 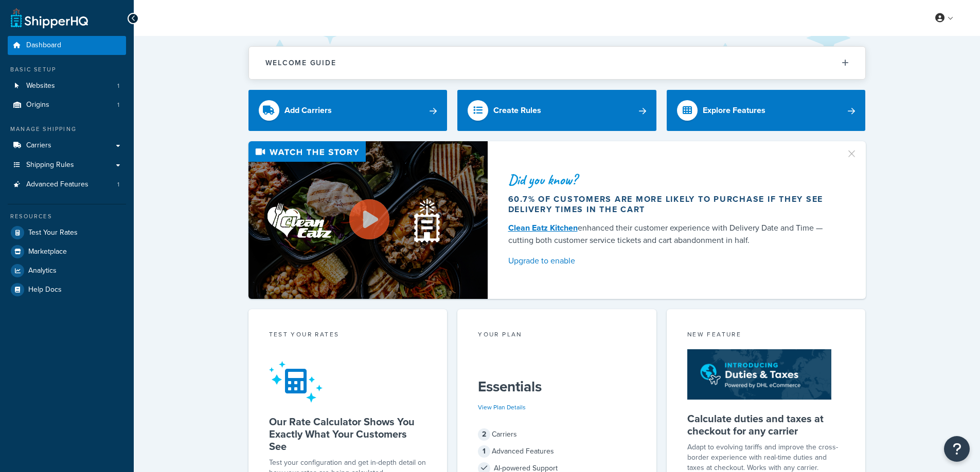 What do you see at coordinates (556, 435) in the screenshot?
I see `div: Carriers` at bounding box center [556, 435].